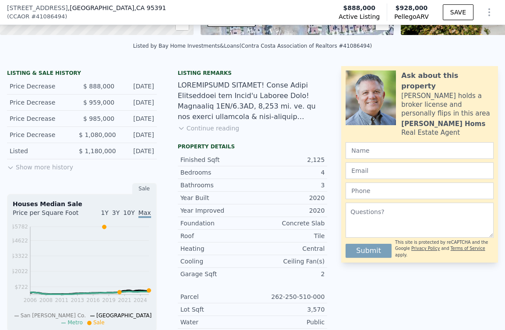  I want to click on div: Listed, so click(41, 151).